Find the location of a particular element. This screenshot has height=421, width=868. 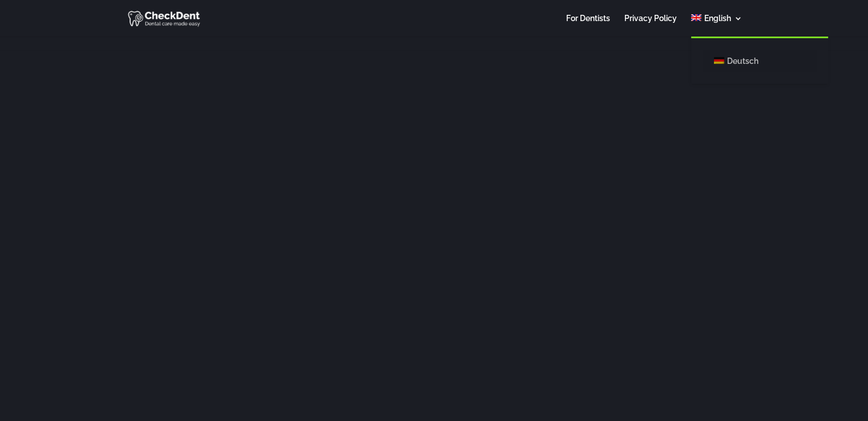

span: English is located at coordinates (717, 18).